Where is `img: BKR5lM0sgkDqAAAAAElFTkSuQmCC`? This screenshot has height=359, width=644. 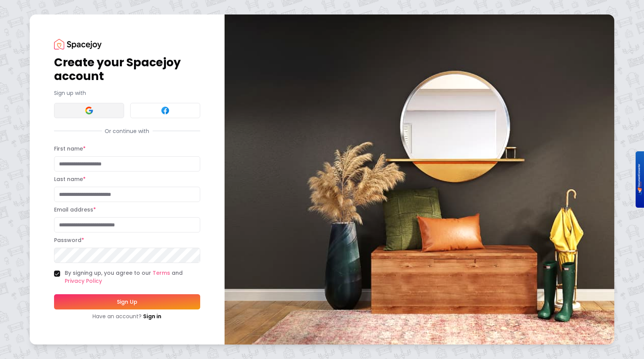
img: BKR5lM0sgkDqAAAAAElFTkSuQmCC is located at coordinates (640, 180).